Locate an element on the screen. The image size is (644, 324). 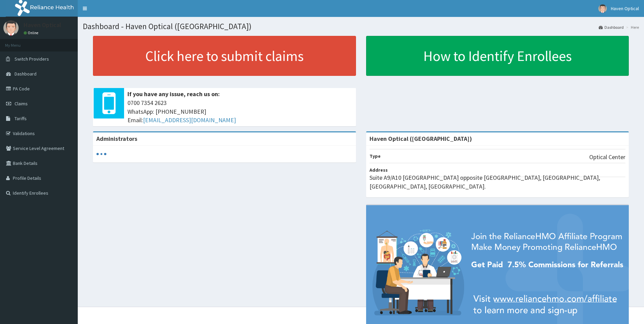
p: Optical Center is located at coordinates (607, 157).